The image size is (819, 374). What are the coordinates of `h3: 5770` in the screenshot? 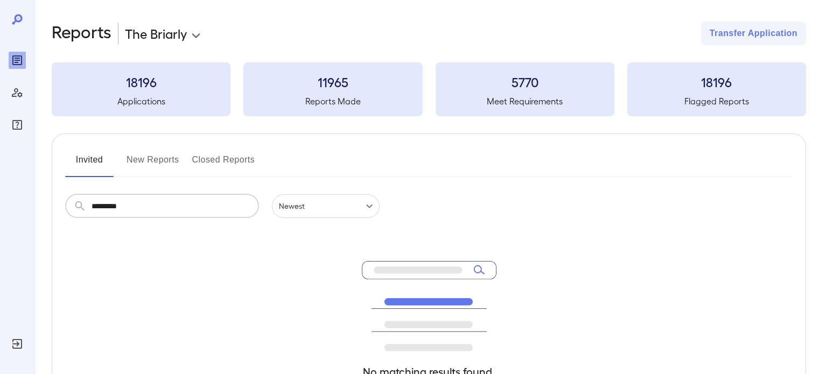 It's located at (525, 82).